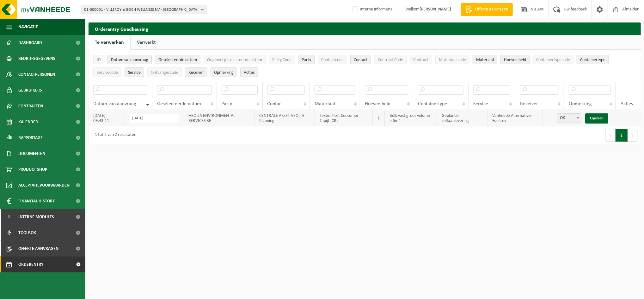 The image size is (644, 299). Describe the element at coordinates (421, 59) in the screenshot. I see `button: ContractContract: Activate to sort` at that location.